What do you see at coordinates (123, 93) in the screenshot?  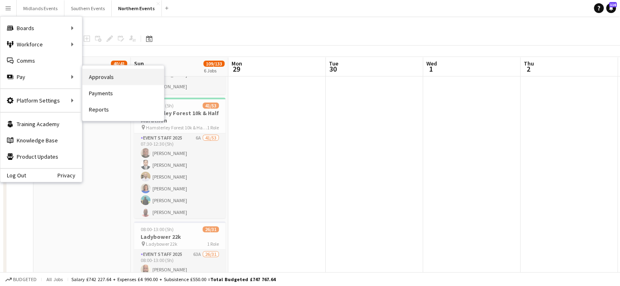 I see `a: Payments` at bounding box center [123, 93].